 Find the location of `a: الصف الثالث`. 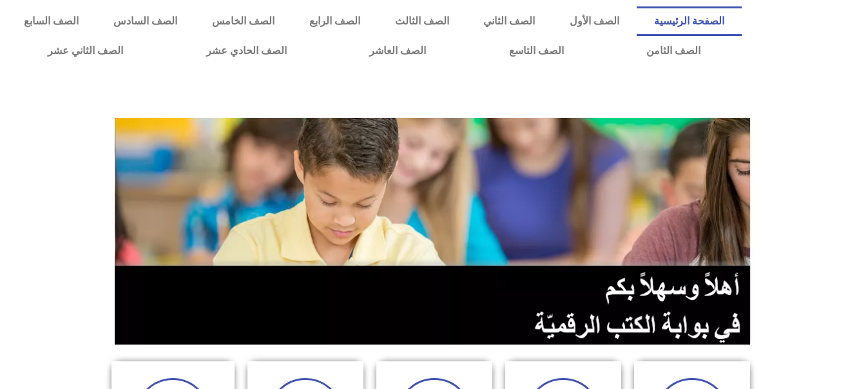

a: الصف الثالث is located at coordinates (421, 21).